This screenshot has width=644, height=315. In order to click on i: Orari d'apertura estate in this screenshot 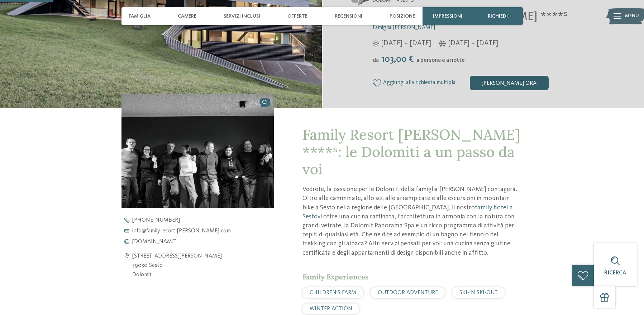, I will do `click(376, 44)`.